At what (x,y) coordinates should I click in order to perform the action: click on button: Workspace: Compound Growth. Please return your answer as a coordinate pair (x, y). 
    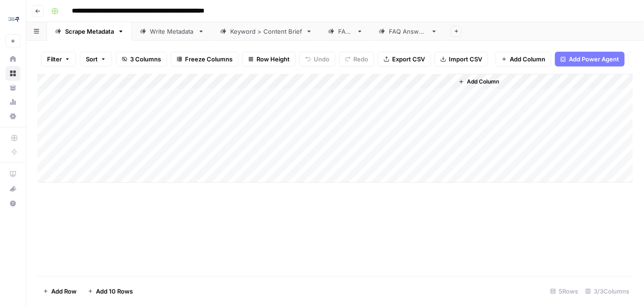
    Looking at the image, I should click on (13, 19).